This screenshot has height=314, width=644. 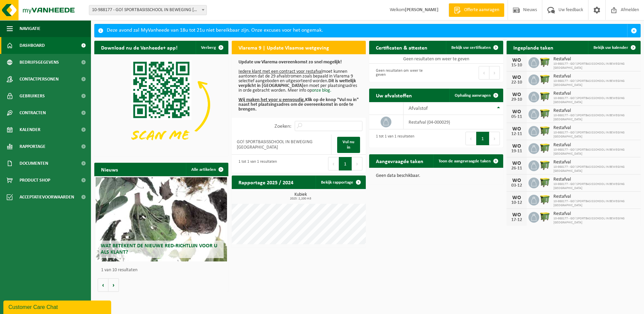 I want to click on span: Contactpersonen, so click(x=39, y=79).